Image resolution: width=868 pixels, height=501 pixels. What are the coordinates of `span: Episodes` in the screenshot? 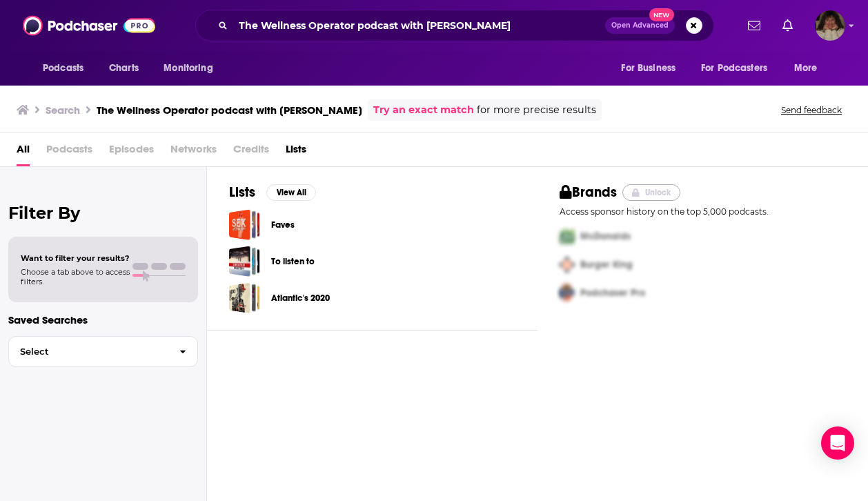 It's located at (131, 152).